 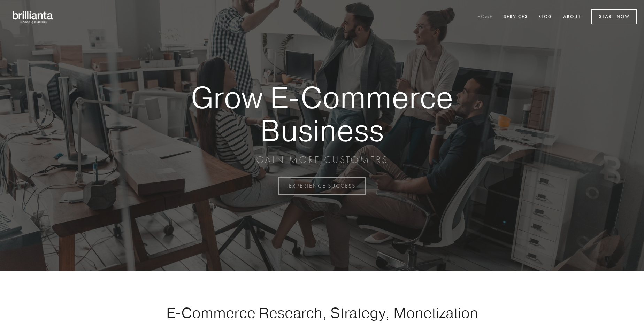 I want to click on p: GAIN MORE CUSTOMERS, so click(x=322, y=160).